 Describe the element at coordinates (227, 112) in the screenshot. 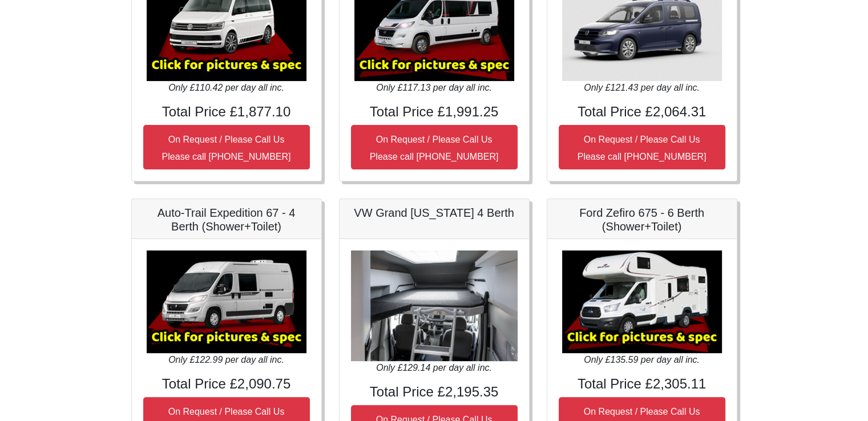

I see `h4: Total Price £1,877.10` at that location.